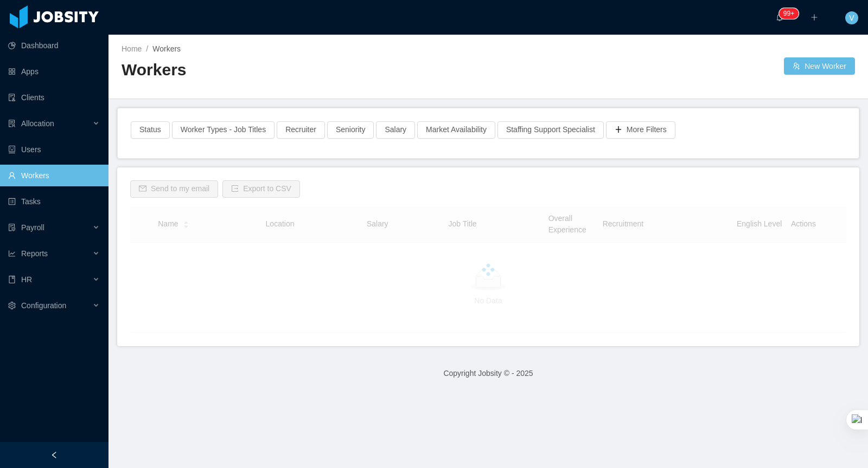 This screenshot has height=468, width=868. Describe the element at coordinates (37, 123) in the screenshot. I see `span: Allocation` at that location.